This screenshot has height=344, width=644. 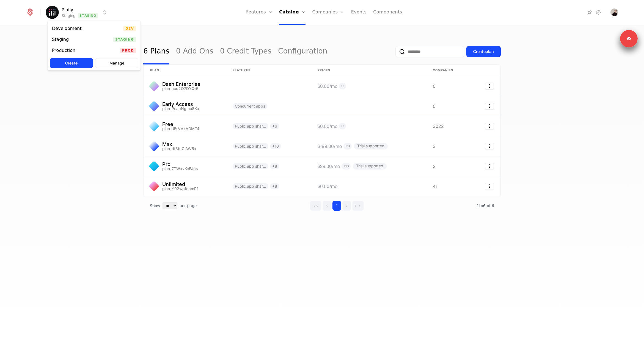 I want to click on span: Staging, so click(x=125, y=39).